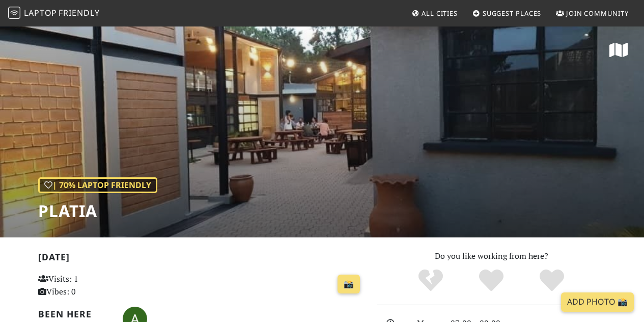  What do you see at coordinates (507, 13) in the screenshot?
I see `a: Suggest Places` at bounding box center [507, 13].